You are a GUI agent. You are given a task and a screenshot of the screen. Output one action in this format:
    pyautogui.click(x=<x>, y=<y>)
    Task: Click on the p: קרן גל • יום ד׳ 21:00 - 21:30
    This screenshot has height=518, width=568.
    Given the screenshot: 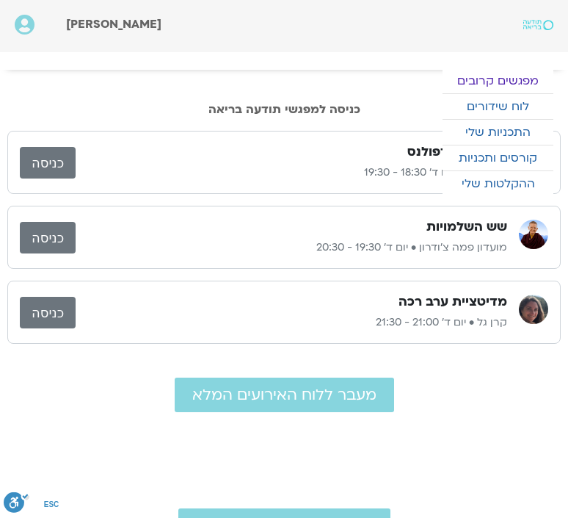 What is the action you would take?
    pyautogui.click(x=291, y=322)
    